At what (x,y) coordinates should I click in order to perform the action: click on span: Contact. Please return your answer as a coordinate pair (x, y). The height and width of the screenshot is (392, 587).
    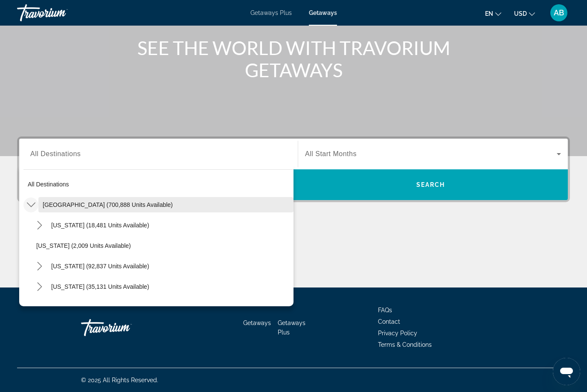
    Looking at the image, I should click on (389, 322).